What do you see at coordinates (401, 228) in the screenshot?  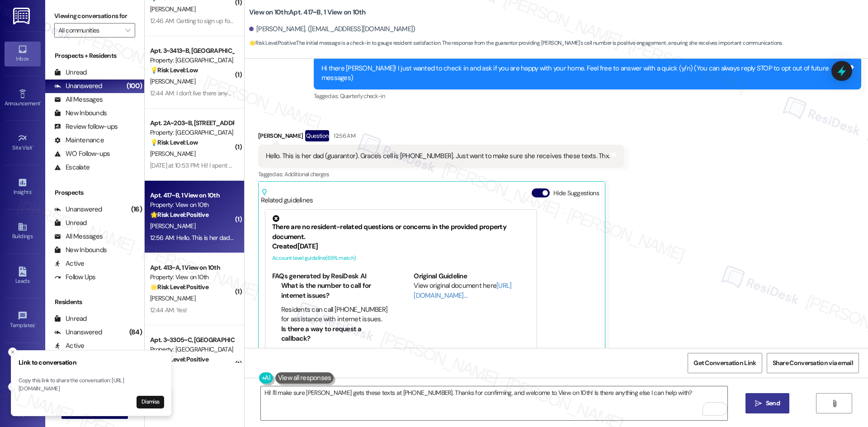 I see `div: There are no resident-related questions or concerns in the provided property document.` at bounding box center [401, 228].